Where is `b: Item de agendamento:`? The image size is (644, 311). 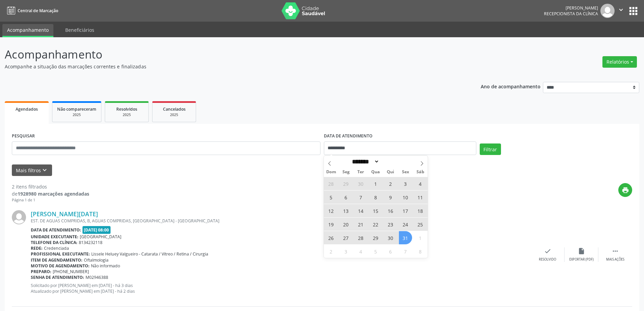
b: Item de agendamento: is located at coordinates (57, 260).